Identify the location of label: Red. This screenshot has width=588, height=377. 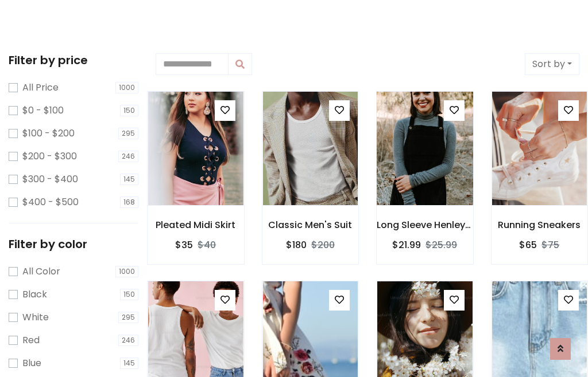
(31, 341).